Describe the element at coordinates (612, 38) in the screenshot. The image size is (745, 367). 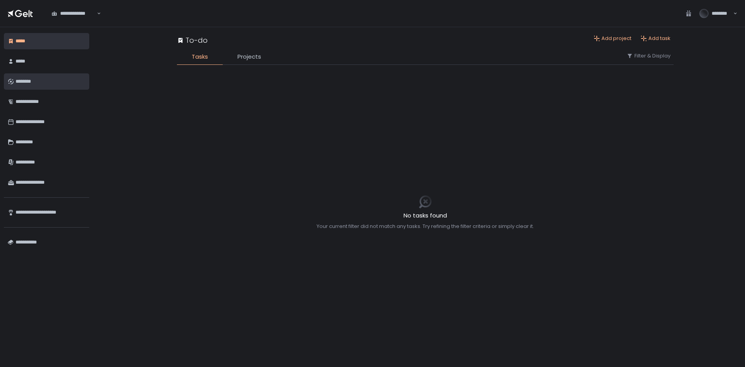
I see `div: Add project` at that location.